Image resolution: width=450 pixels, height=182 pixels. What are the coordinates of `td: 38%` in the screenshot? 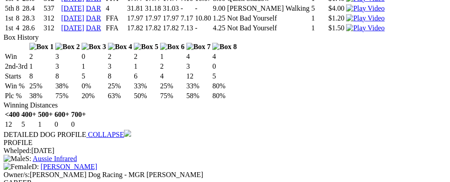 It's located at (67, 86).